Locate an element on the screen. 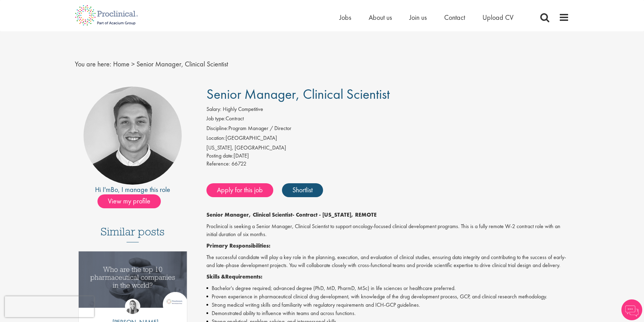  span: Jobs is located at coordinates (345, 18).